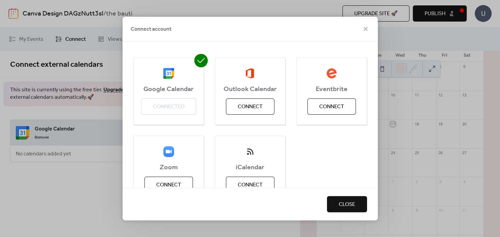 Image resolution: width=500 pixels, height=237 pixels. I want to click on span: Connect account, so click(151, 29).